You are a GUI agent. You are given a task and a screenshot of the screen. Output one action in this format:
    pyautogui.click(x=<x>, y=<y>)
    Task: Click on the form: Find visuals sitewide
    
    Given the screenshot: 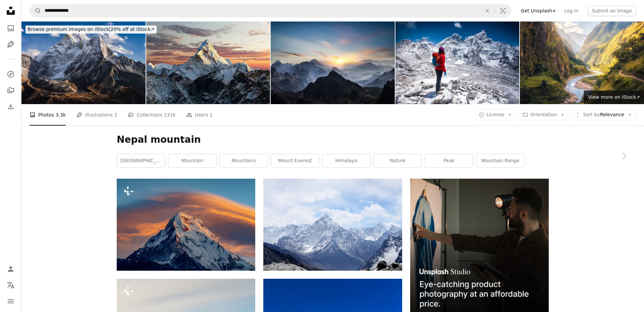 What is the action you would take?
    pyautogui.click(x=270, y=11)
    